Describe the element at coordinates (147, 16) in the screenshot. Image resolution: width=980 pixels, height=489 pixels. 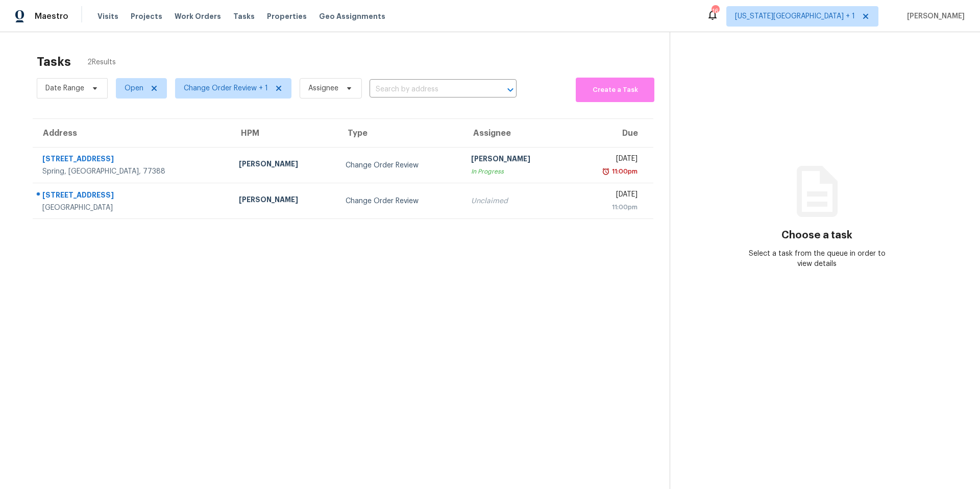
I see `span: Projects` at that location.